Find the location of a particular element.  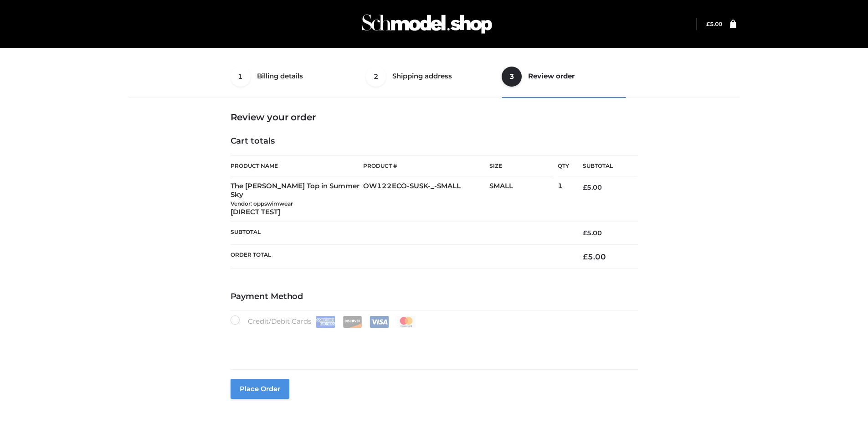

th: Size is located at coordinates (521, 166).